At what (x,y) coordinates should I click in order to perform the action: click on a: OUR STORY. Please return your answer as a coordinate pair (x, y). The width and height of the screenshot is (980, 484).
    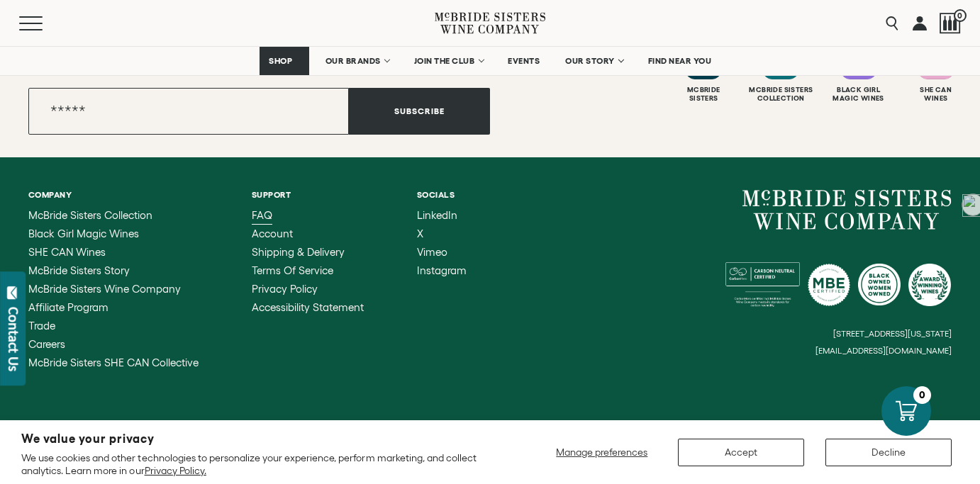
    Looking at the image, I should click on (594, 61).